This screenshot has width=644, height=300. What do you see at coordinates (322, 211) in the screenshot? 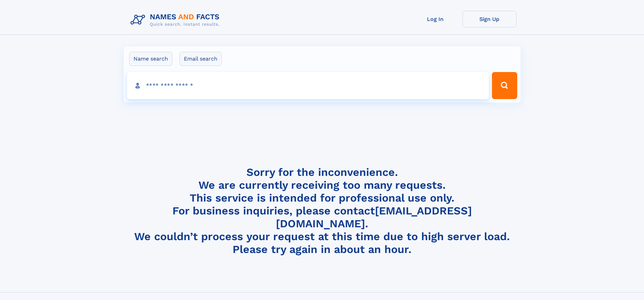
I see `h4: Sorry for the inconvenience. We are currently receiving too many requests. This service is intend...` at bounding box center [322, 211].